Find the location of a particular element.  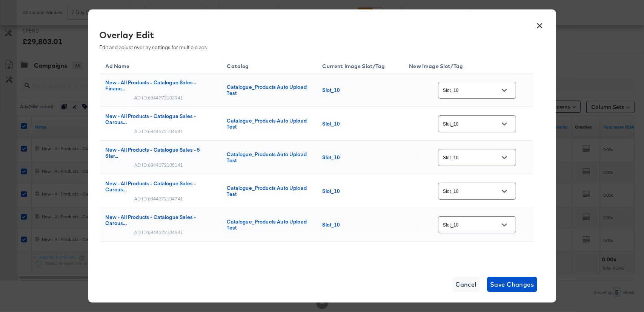

div: AD ID: 6844372105141 is located at coordinates (159, 165).